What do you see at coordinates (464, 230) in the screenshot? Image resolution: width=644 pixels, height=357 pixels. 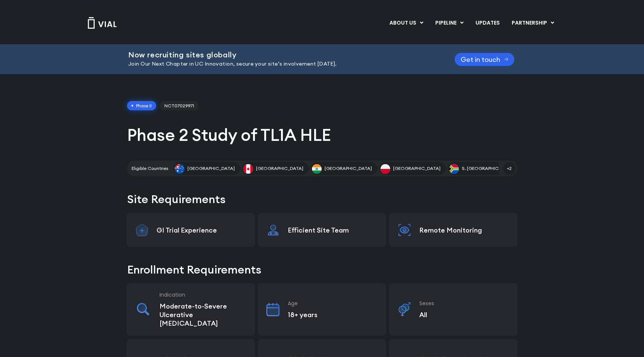 I see `p: Remote Monitoring` at bounding box center [464, 230].